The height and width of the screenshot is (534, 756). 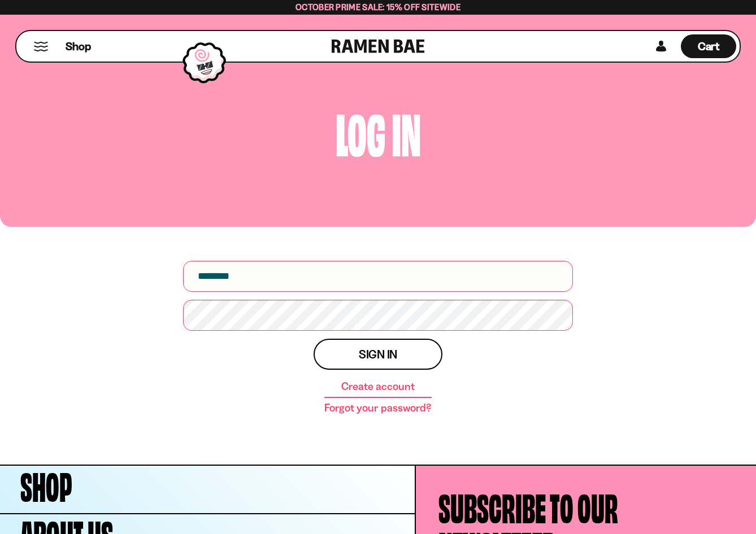 What do you see at coordinates (41, 47) in the screenshot?
I see `button: Mobile Menu Trigger` at bounding box center [41, 47].